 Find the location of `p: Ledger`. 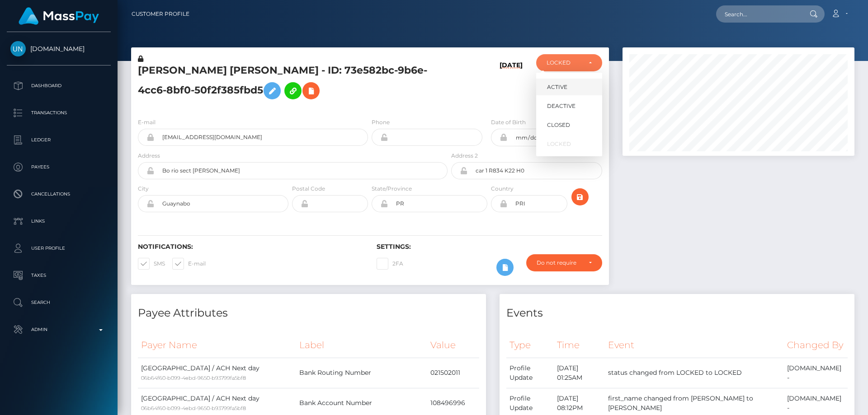

p: Ledger is located at coordinates (59, 140).